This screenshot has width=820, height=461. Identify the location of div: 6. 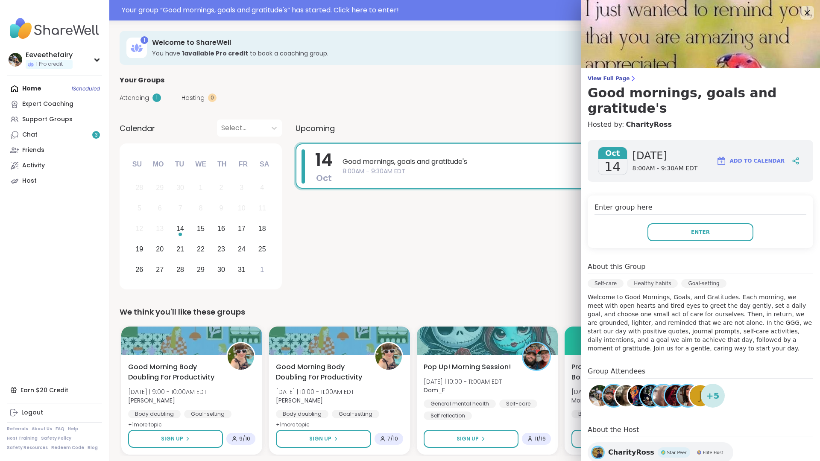
(160, 208).